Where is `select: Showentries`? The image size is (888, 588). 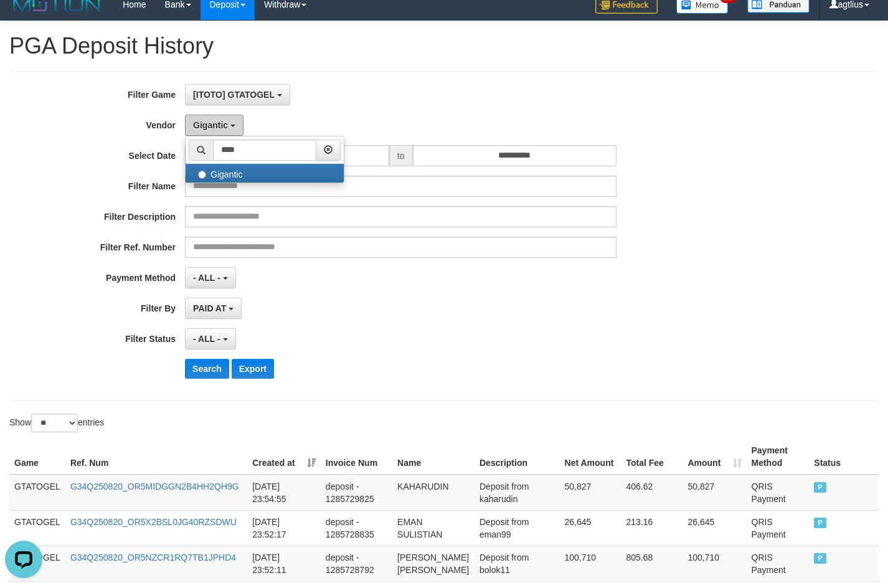 select: Showentries is located at coordinates (54, 423).